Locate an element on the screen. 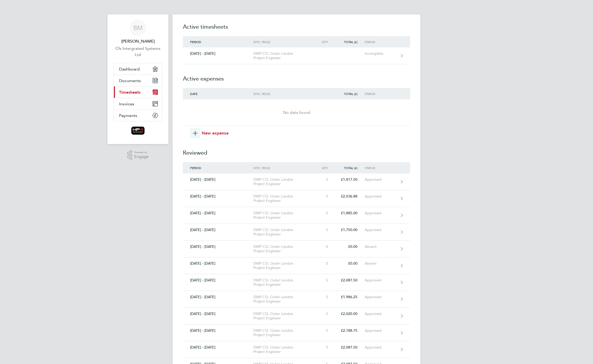 The width and height of the screenshot is (593, 364). h2: Active timesheets is located at coordinates (296, 29).